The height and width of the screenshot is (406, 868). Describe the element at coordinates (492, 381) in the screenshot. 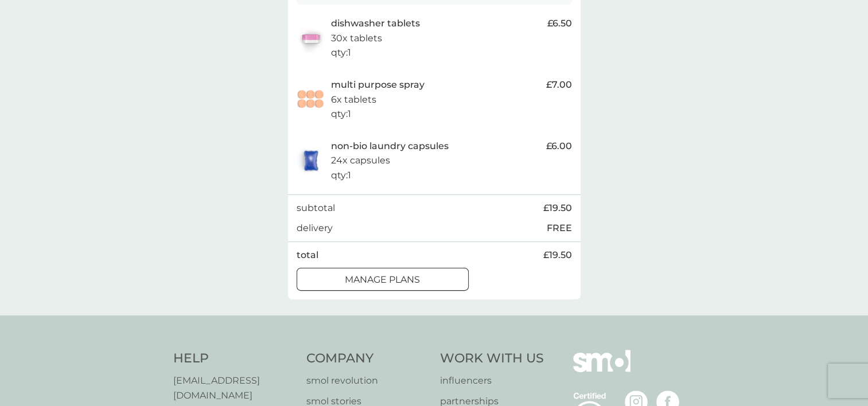

I see `a: influencers` at that location.